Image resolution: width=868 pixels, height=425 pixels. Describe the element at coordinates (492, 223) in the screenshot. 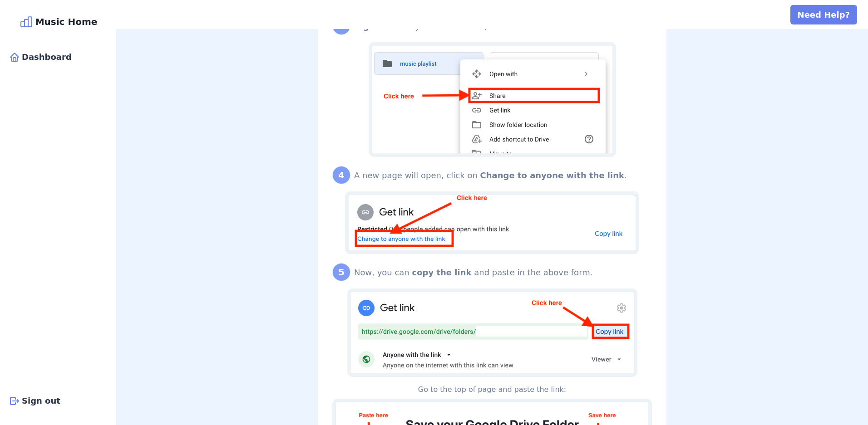

I see `img: Make your folder public` at that location.